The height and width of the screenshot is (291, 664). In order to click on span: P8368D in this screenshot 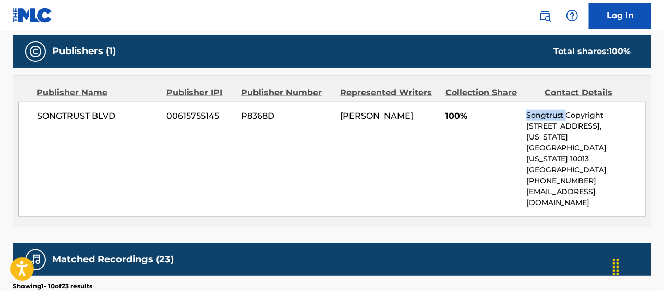, I will do `click(286, 116)`.